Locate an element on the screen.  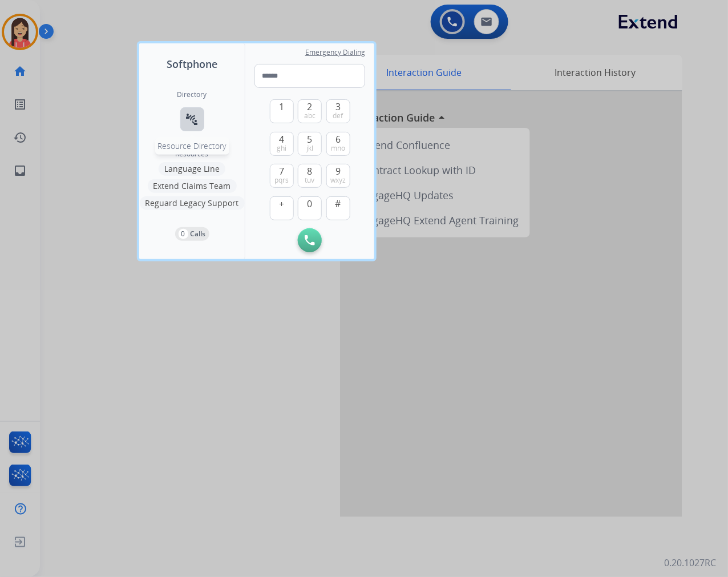
button: 6mno is located at coordinates (338, 144).